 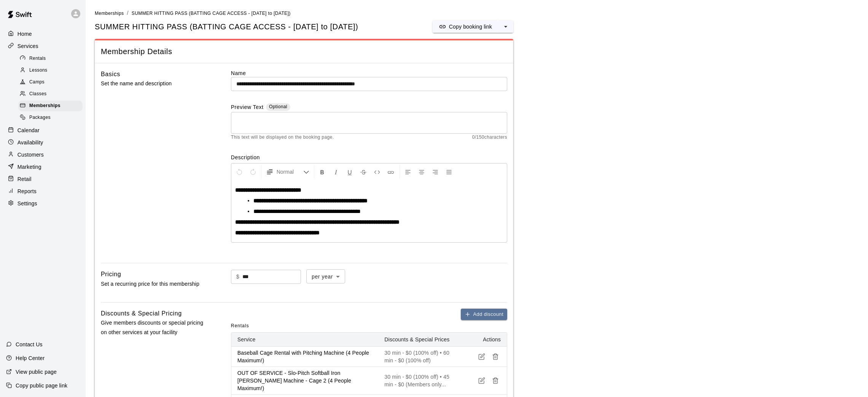 What do you see at coordinates (111, 74) in the screenshot?
I see `h6: Basics` at bounding box center [111, 74].